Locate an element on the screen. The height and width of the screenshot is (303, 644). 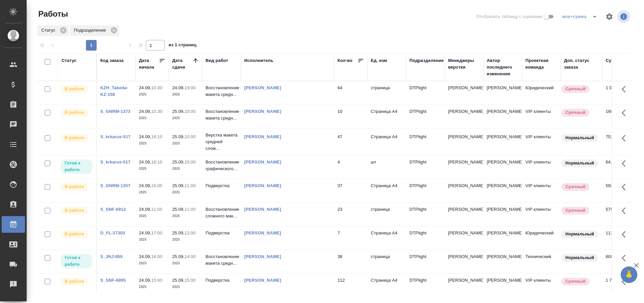
a: S_krkarus-517 is located at coordinates (115, 162).